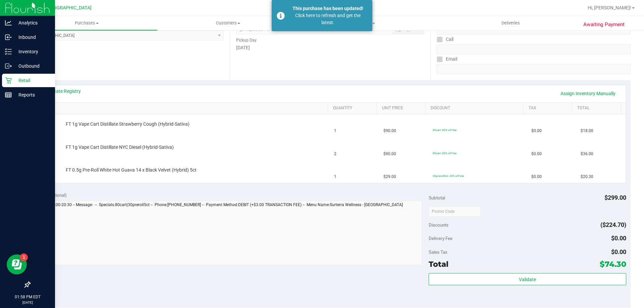  Describe the element at coordinates (32, 23) in the screenshot. I see `p: Analytics` at that location.